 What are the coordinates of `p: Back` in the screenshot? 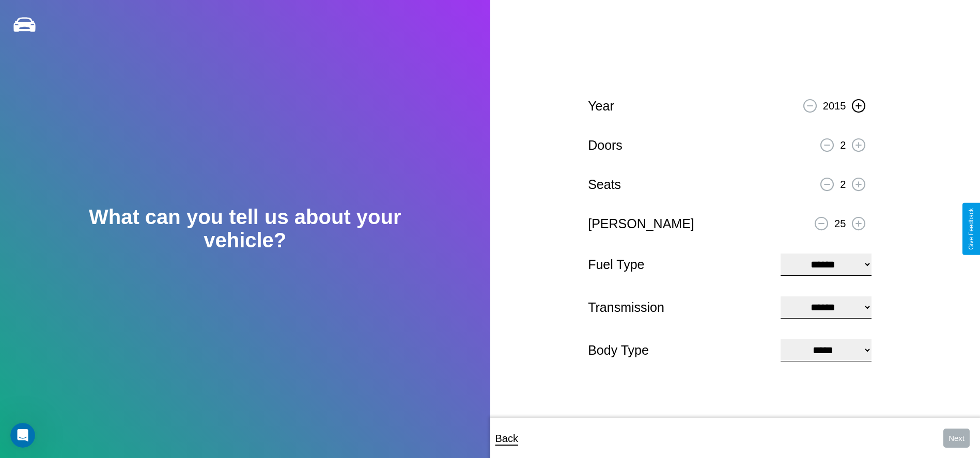 It's located at (507, 439).